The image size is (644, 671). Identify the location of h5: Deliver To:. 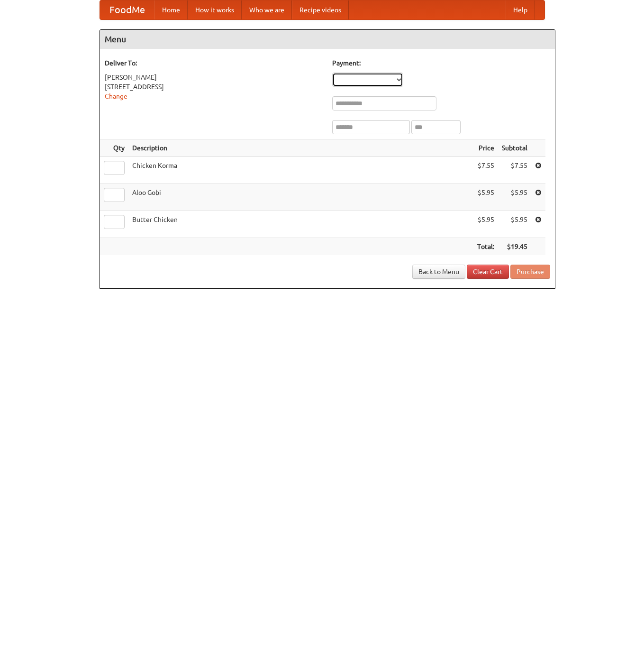
(214, 63).